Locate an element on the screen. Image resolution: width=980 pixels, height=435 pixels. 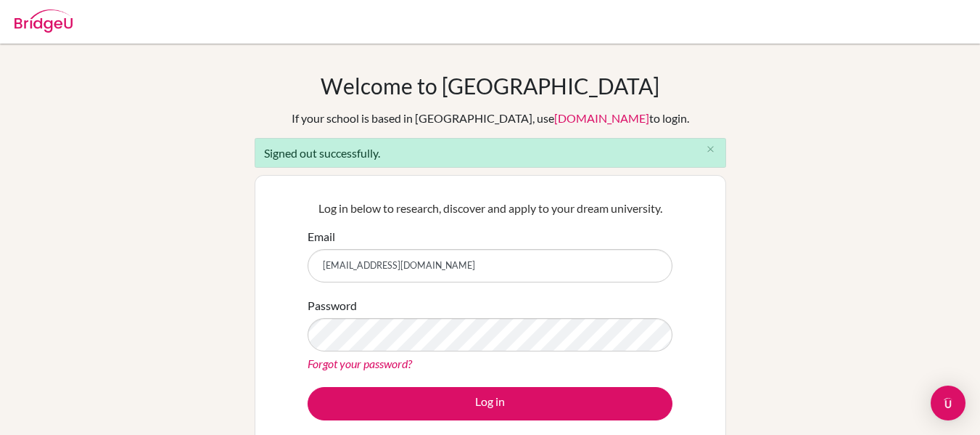
div: Signed out successfully. is located at coordinates (491, 153).